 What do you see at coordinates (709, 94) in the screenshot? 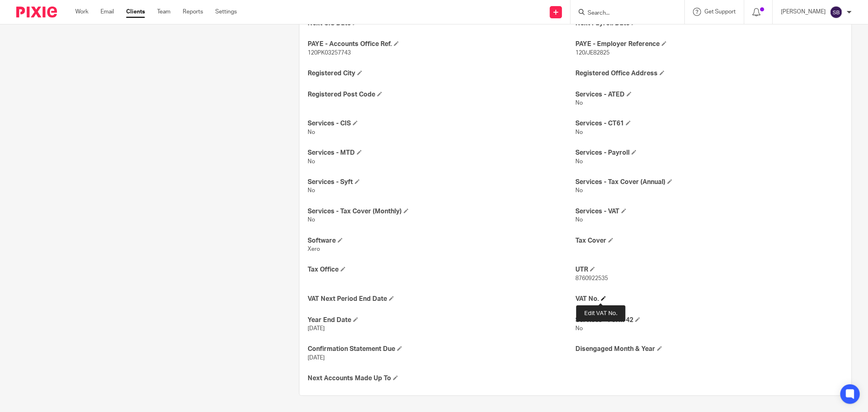
I see `h4: Services - ATED` at bounding box center [709, 94].